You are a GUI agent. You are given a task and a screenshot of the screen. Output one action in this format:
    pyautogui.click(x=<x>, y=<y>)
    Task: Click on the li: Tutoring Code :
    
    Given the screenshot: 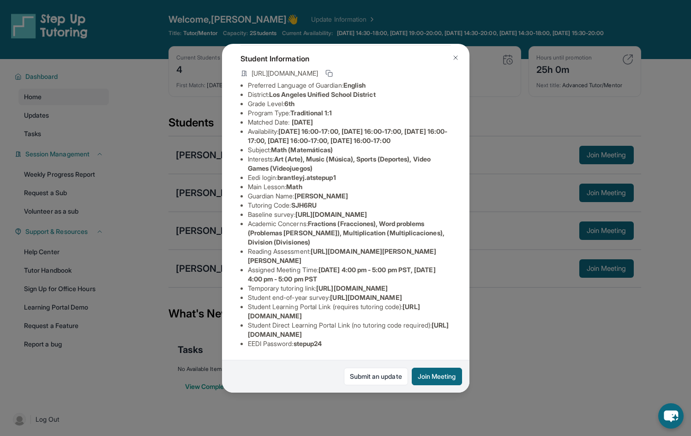 What is the action you would take?
    pyautogui.click(x=349, y=205)
    